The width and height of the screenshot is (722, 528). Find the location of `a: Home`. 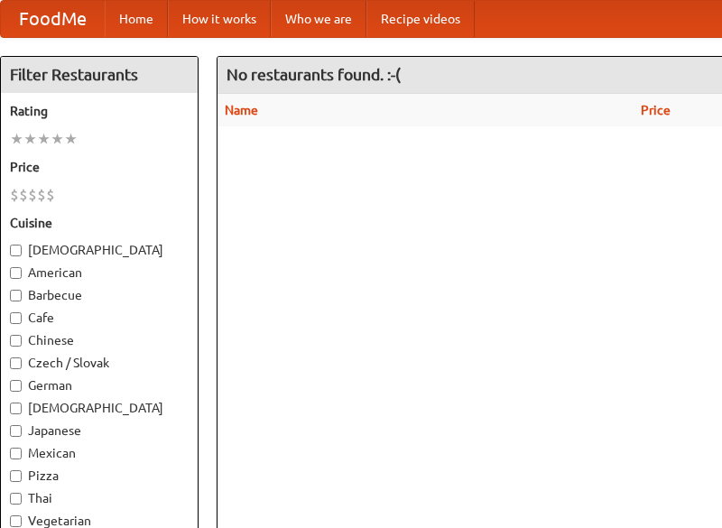

a: Home is located at coordinates (136, 19).